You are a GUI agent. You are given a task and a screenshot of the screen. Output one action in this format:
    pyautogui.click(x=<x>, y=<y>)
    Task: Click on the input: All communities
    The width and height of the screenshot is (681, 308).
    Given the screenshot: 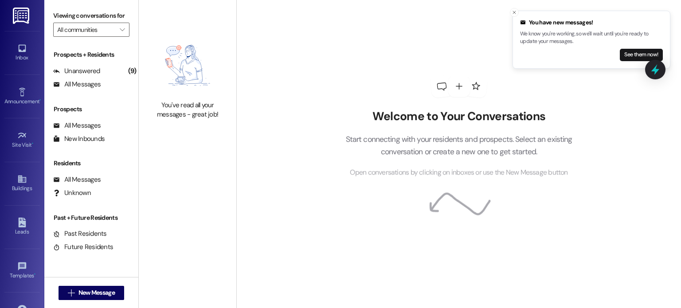 What is the action you would take?
    pyautogui.click(x=86, y=30)
    